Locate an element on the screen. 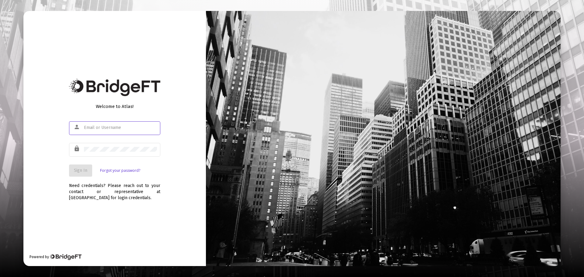 The width and height of the screenshot is (584, 277). mat-icon: lock is located at coordinates (77, 149).